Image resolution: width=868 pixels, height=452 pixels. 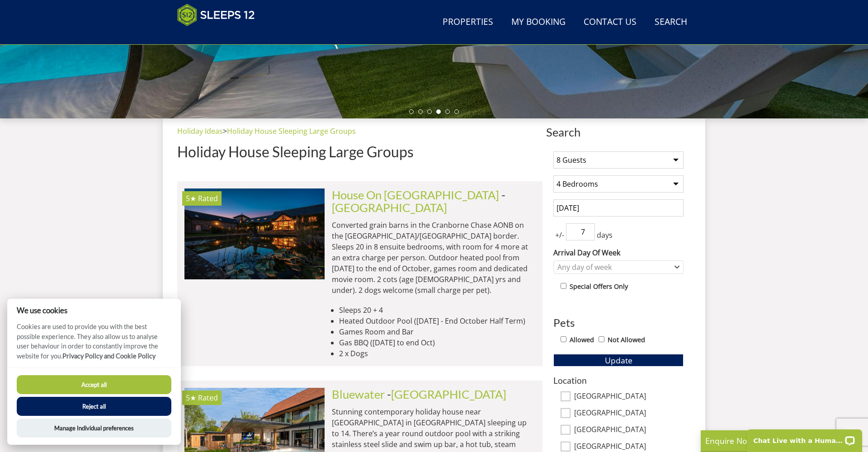 What do you see at coordinates (618, 253) in the screenshot?
I see `label: Arrival Day Of Week` at bounding box center [618, 253].